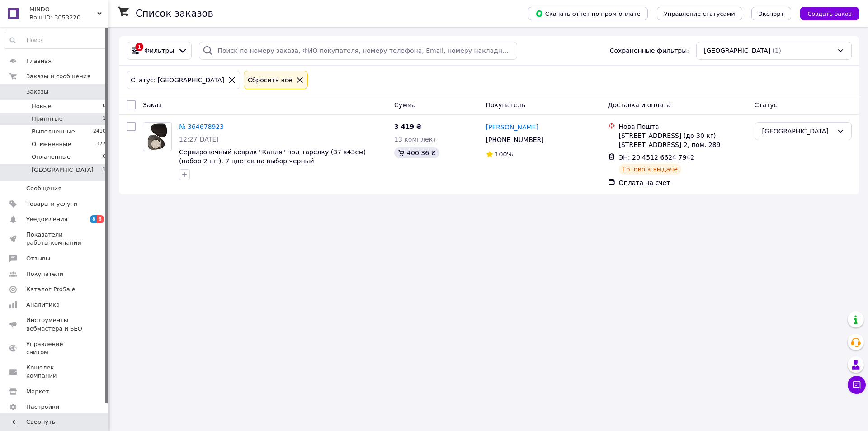 The image size is (868, 431). What do you see at coordinates (42, 106) in the screenshot?
I see `span: Новые` at bounding box center [42, 106].